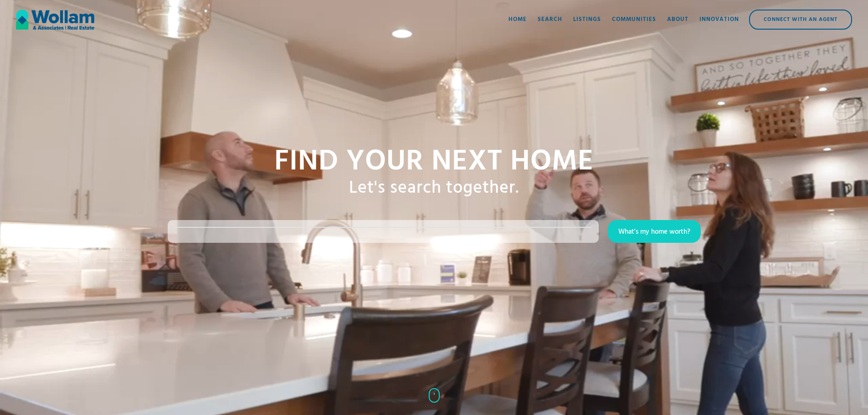  What do you see at coordinates (550, 20) in the screenshot?
I see `div: Search` at bounding box center [550, 20].